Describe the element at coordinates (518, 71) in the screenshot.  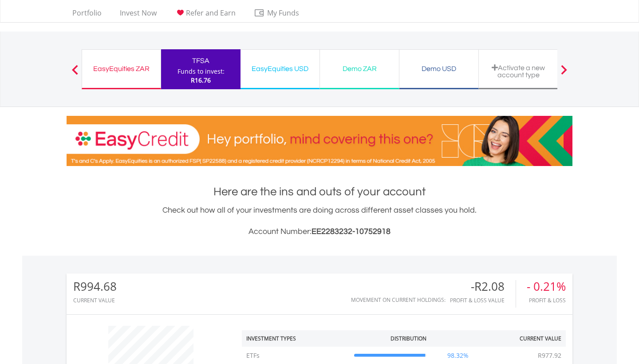
I see `div: Activate a new account type` at that location.